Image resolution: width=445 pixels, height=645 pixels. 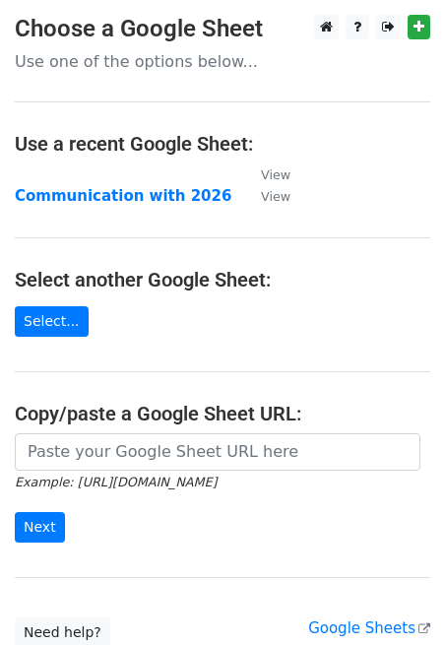 I want to click on a: Google Sheets, so click(x=369, y=628).